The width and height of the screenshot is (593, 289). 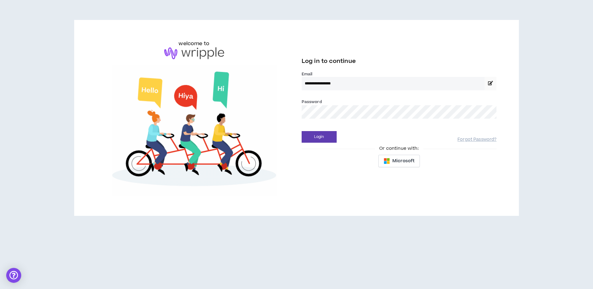 What do you see at coordinates (477, 140) in the screenshot?
I see `a: Forgot Password?` at bounding box center [477, 140].